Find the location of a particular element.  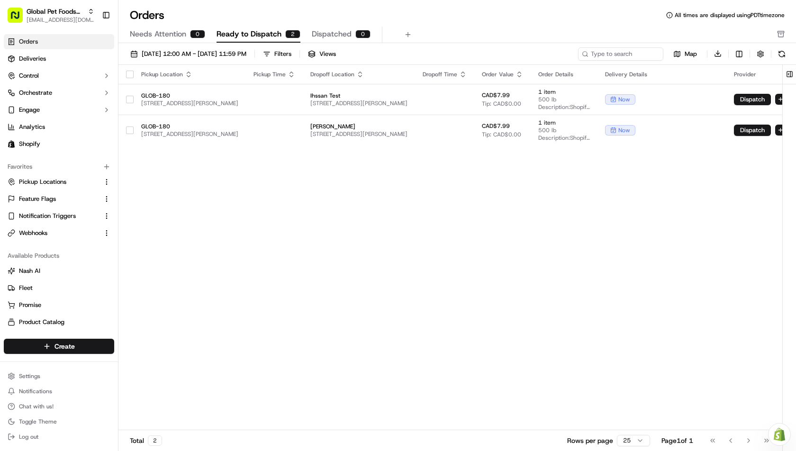

div: Page 1 of 1 is located at coordinates (677, 440).